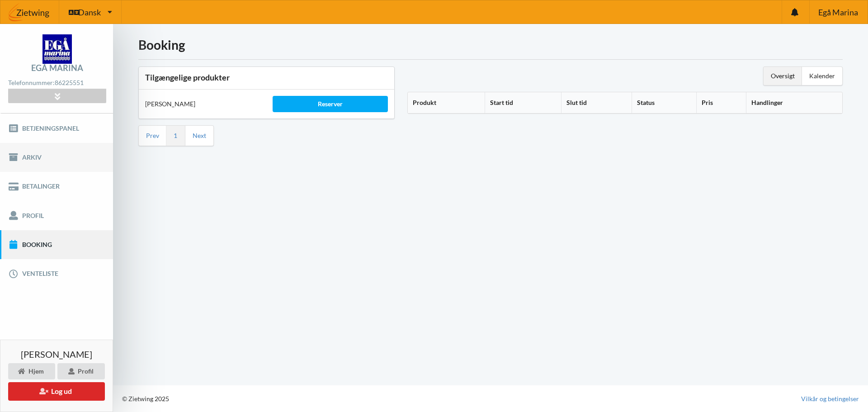 The height and width of the screenshot is (412, 868). I want to click on th: Handlinger, so click(794, 103).